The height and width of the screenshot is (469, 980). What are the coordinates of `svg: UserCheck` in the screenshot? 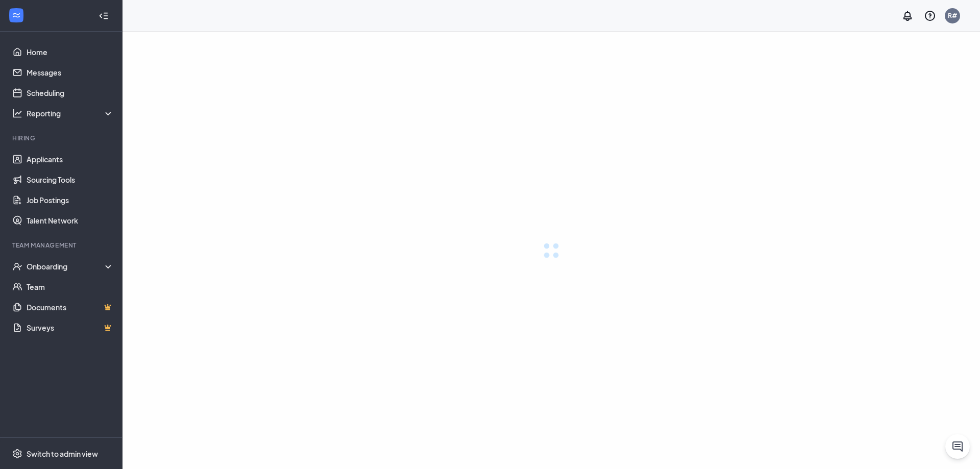 It's located at (18, 266).